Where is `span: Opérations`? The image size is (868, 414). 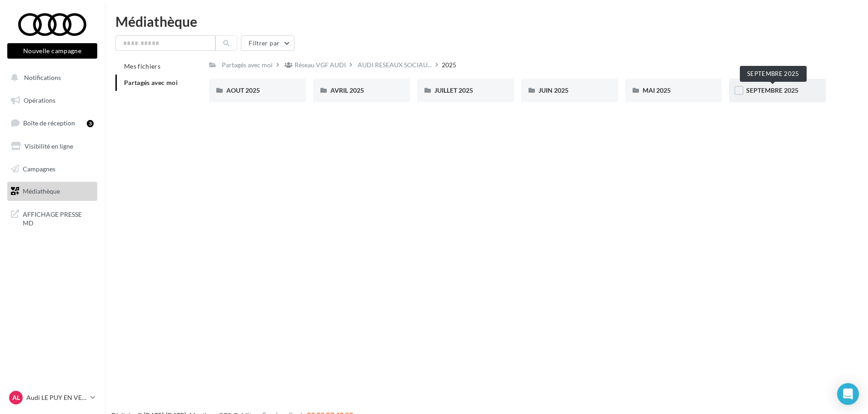
span: Opérations is located at coordinates (40, 100).